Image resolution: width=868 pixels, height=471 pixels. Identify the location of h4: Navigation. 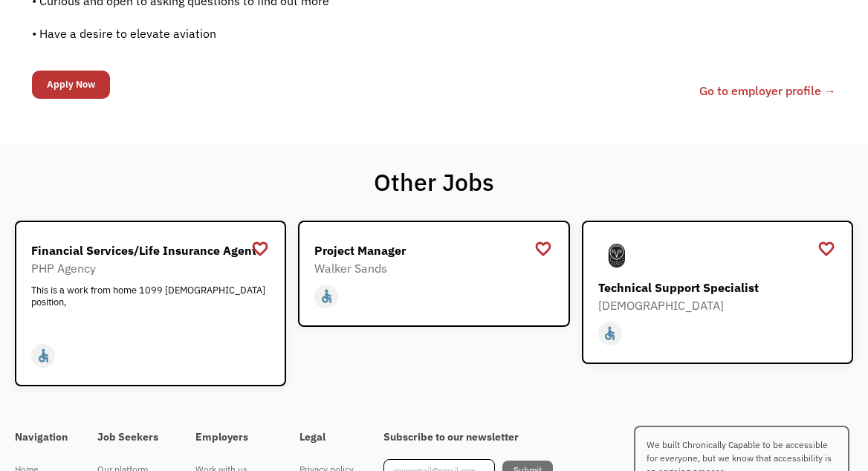
(41, 438).